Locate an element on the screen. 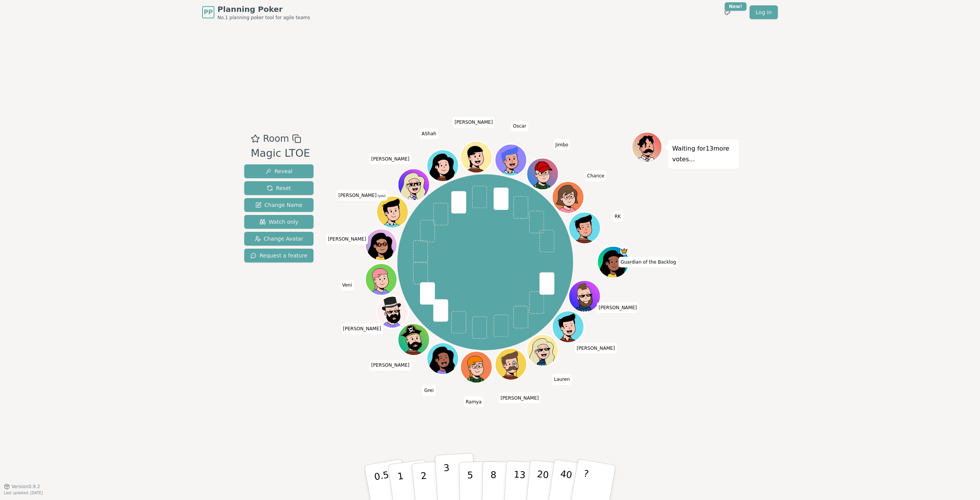 This screenshot has width=980, height=500. button: Reset is located at coordinates (279, 188).